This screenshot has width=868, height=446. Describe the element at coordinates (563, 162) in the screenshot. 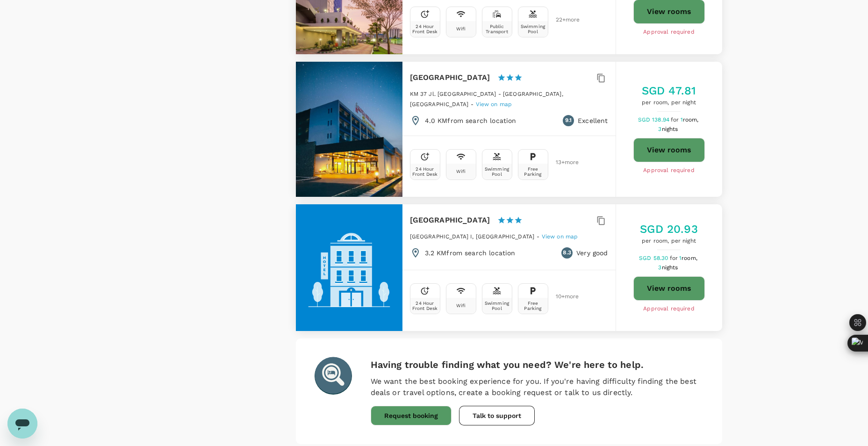

I see `span: 13 + more` at that location.